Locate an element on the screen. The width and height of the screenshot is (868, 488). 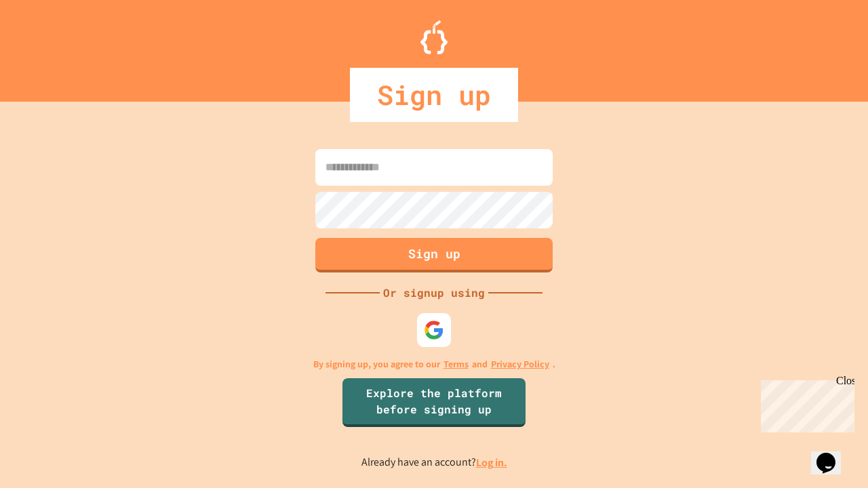
p: Already have an account? is located at coordinates (434, 463).